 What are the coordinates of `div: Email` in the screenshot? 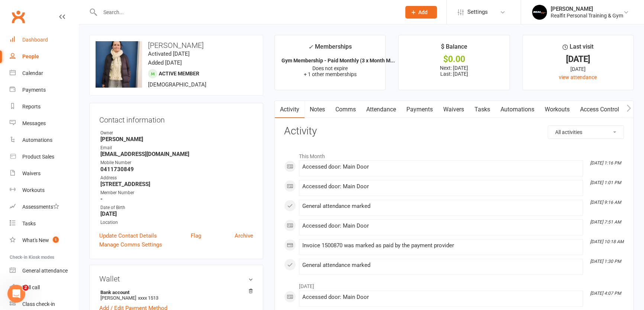 It's located at (177, 148).